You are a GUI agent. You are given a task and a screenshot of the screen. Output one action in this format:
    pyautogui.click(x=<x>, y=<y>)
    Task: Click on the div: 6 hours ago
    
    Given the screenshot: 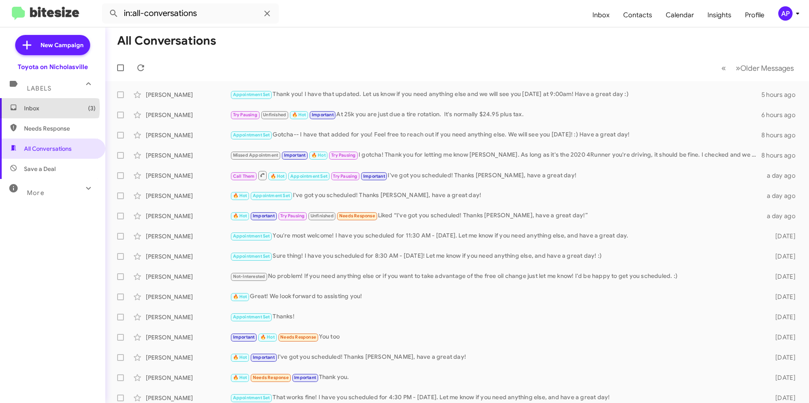 What is the action you would take?
    pyautogui.click(x=781, y=115)
    